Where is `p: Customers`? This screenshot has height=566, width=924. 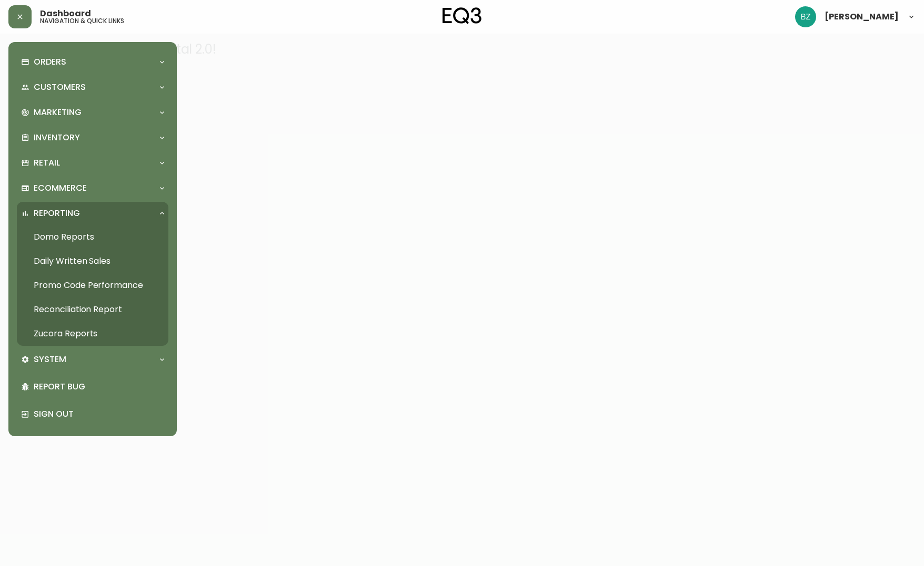
p: Customers is located at coordinates (59, 87).